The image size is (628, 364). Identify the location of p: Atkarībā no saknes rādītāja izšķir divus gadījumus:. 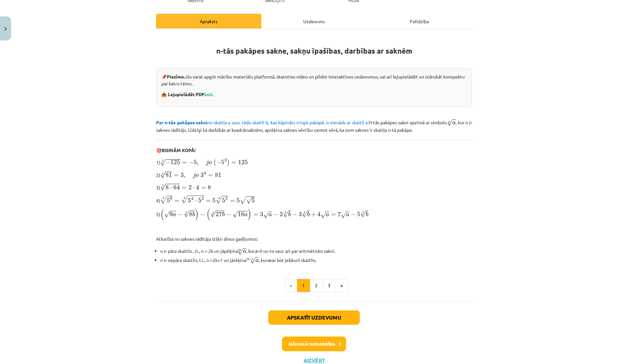
(314, 239).